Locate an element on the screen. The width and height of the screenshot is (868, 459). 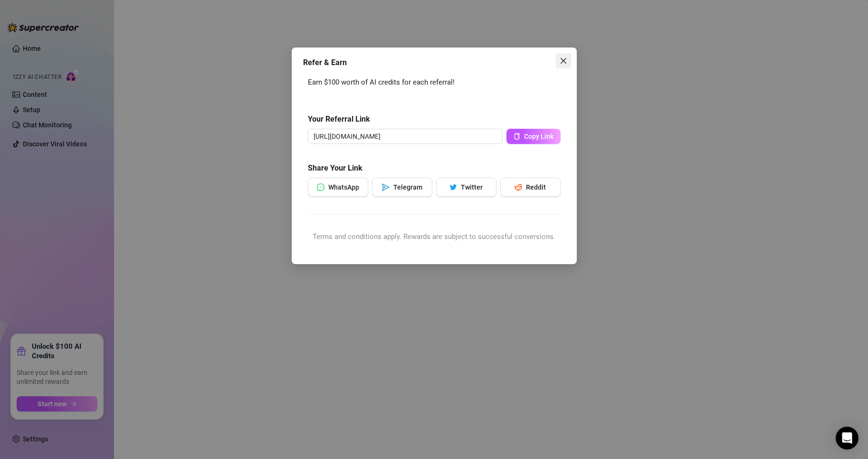
div: Refer & Earn is located at coordinates (434, 62).